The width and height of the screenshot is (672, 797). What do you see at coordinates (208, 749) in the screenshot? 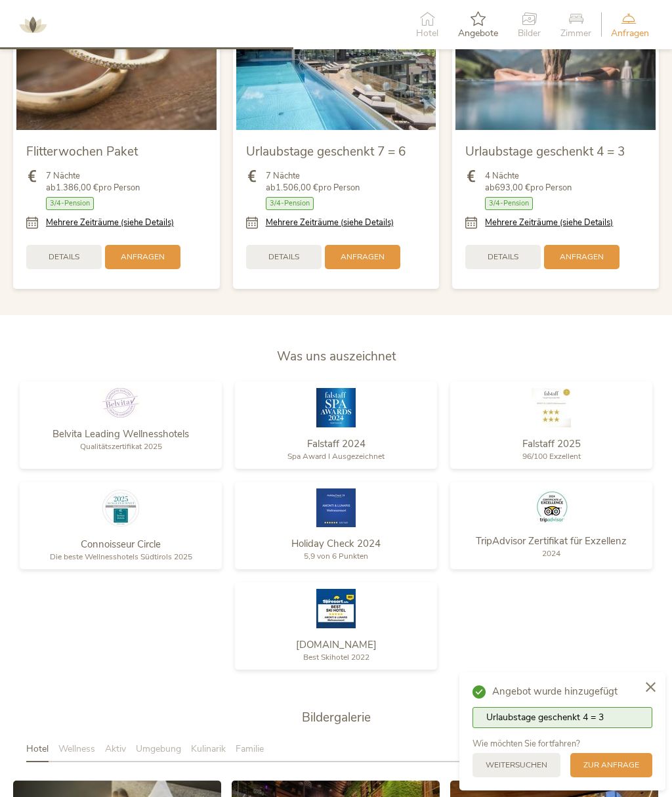
I see `span: Kulinarik` at bounding box center [208, 749].